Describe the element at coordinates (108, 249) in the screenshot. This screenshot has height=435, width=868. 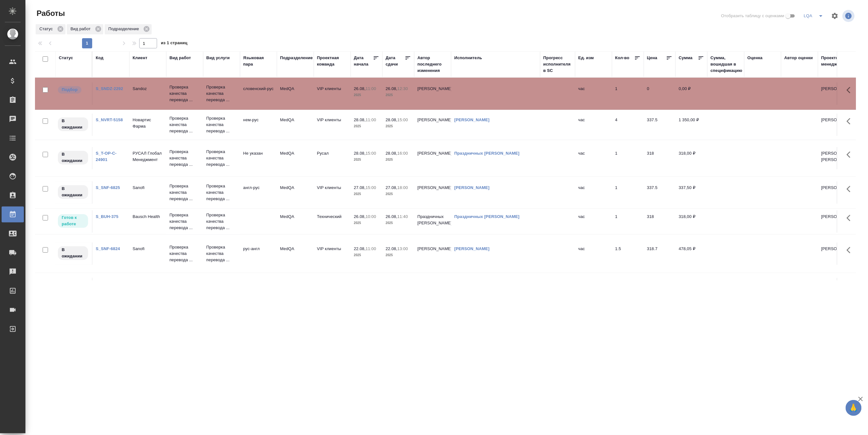
I see `a: S_SNF-6824` at that location.